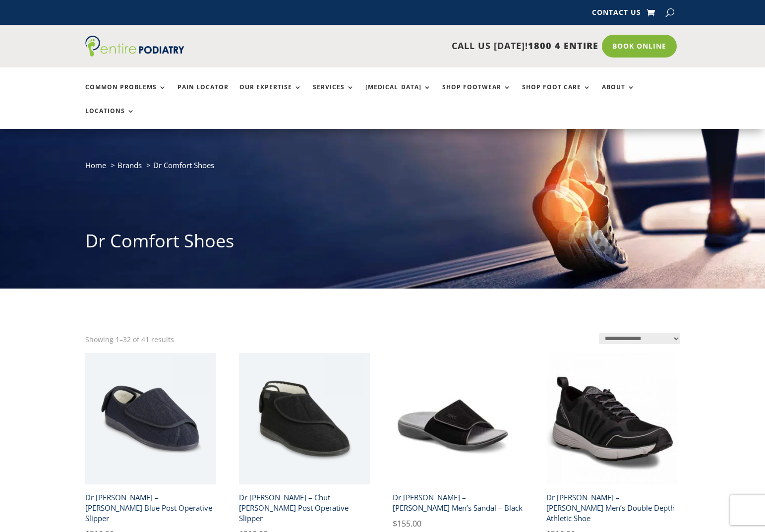 The image size is (765, 532). Describe the element at coordinates (334, 94) in the screenshot. I see `a: Services` at that location.